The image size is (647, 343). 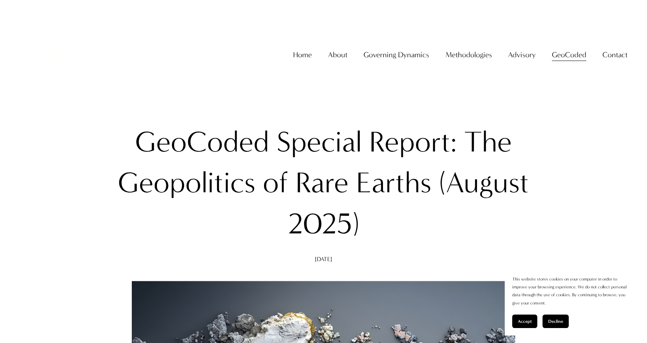 What do you see at coordinates (54, 55) in the screenshot?
I see `img: Christopher Sanchez &amp; Co.` at bounding box center [54, 55].